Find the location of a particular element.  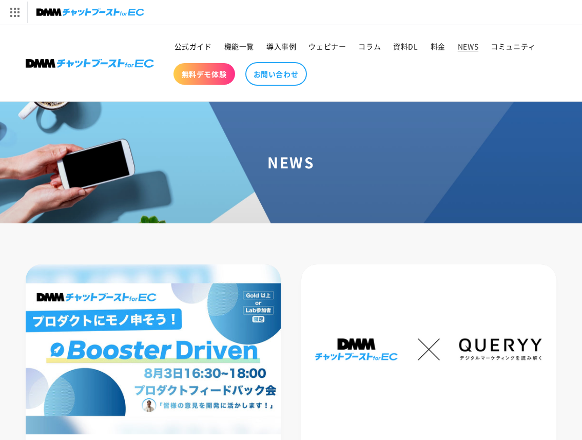

h1: NEWS is located at coordinates (291, 162).